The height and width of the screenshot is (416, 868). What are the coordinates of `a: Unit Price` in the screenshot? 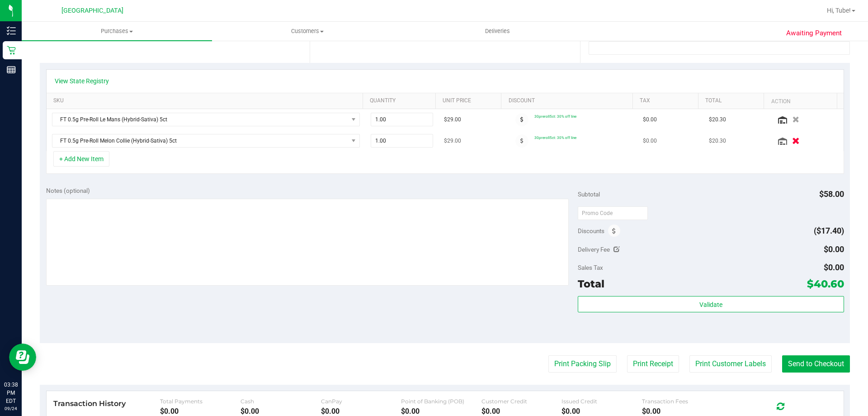 It's located at (470, 101).